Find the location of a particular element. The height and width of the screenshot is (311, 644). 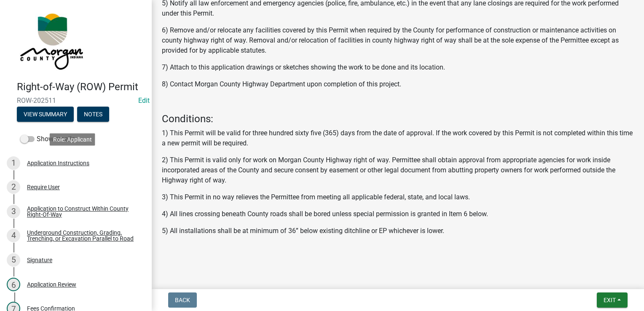

p: 7) Attach to this application drawings or sketches showing the work to be done and its location. is located at coordinates (398, 67).